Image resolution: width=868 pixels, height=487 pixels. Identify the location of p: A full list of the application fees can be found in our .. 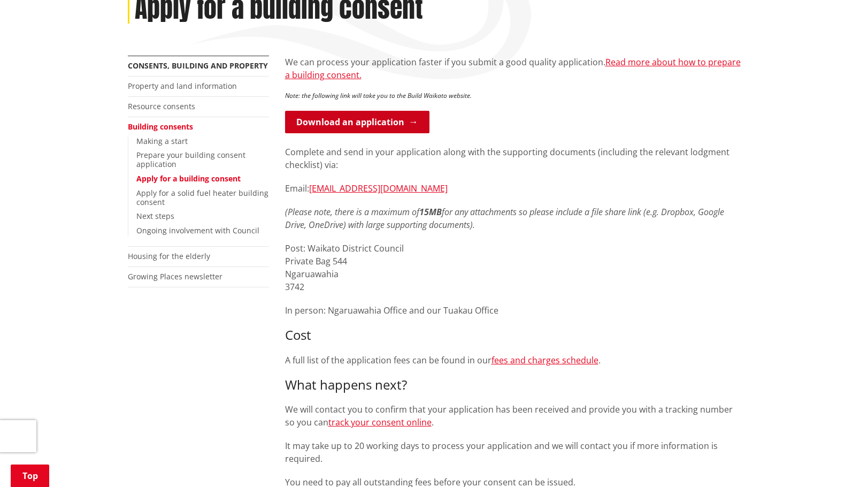
(513, 360).